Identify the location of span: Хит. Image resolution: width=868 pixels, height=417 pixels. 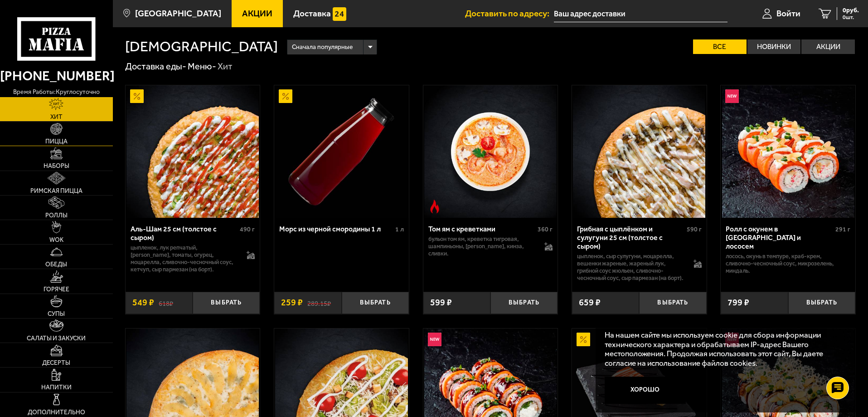
(56, 117).